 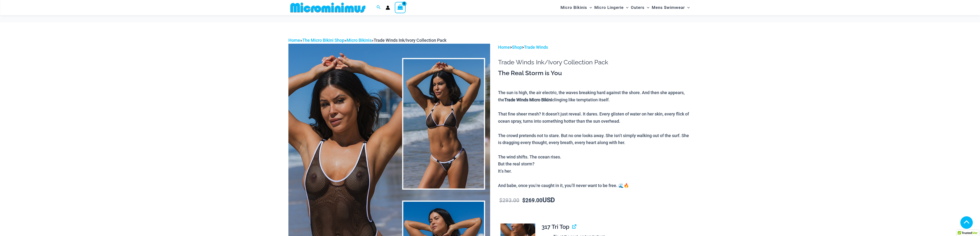 What do you see at coordinates (595, 73) in the screenshot?
I see `h3: The Real Storm is You` at bounding box center [595, 73].